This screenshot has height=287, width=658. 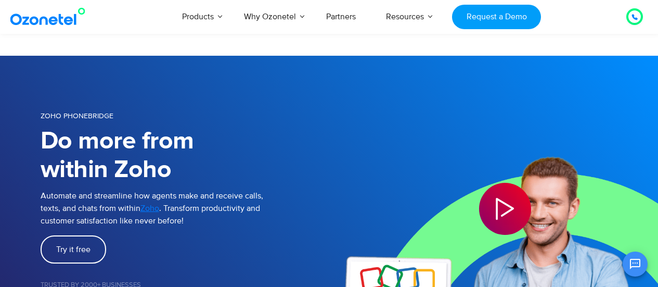 I want to click on h1: Do more from within Zoho, so click(x=185, y=156).